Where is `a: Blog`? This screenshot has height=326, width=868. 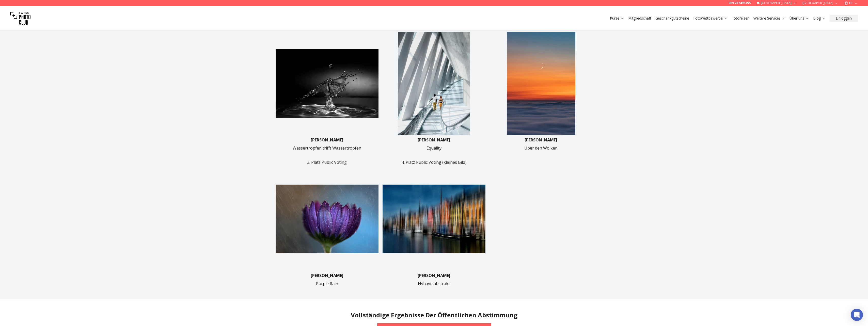
a: Blog is located at coordinates (820, 19).